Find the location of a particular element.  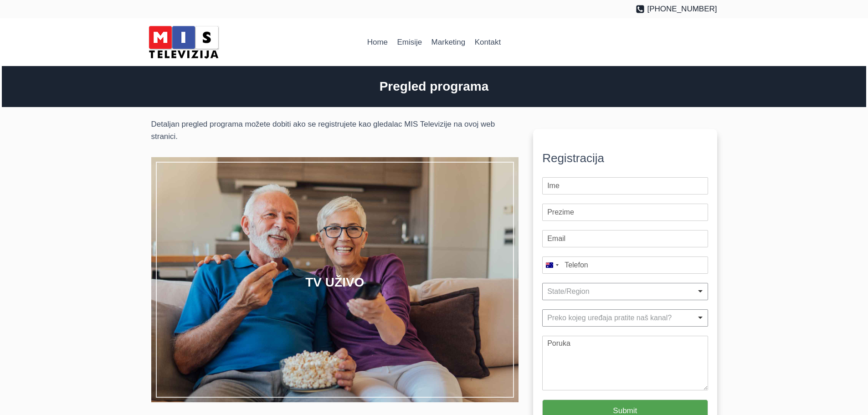

a: Emisije is located at coordinates (409, 43).